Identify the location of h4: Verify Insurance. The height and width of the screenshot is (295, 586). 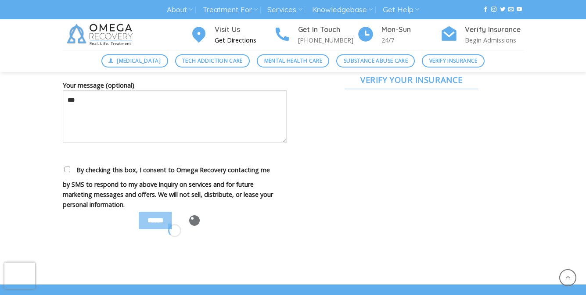
(494, 30).